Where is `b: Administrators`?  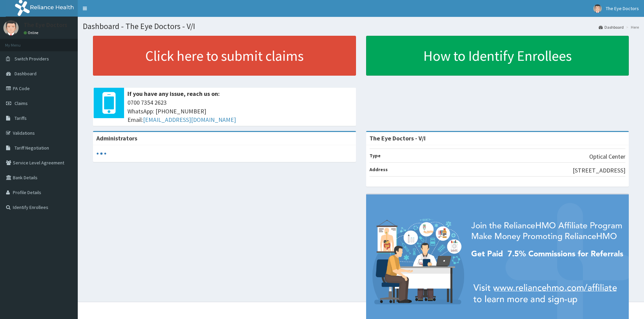 b: Administrators is located at coordinates (117, 138).